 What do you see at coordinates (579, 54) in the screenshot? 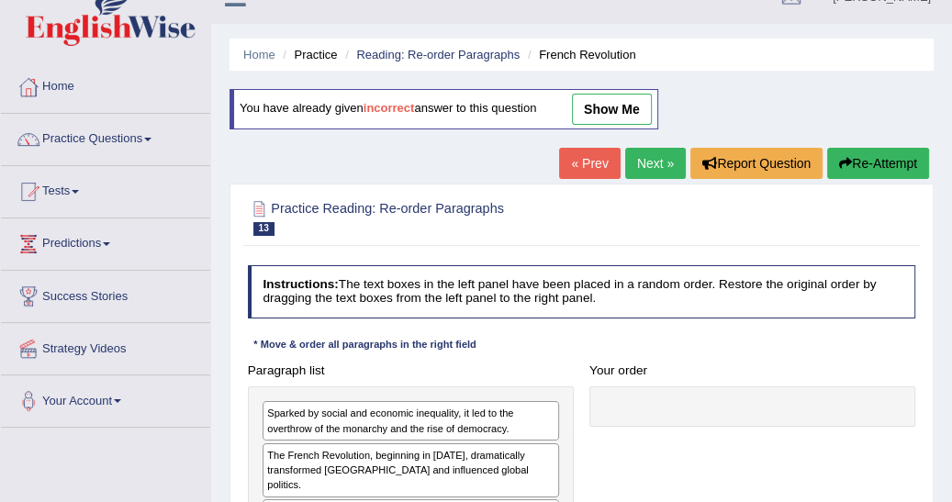
I see `li: French Revolution` at bounding box center [579, 54].